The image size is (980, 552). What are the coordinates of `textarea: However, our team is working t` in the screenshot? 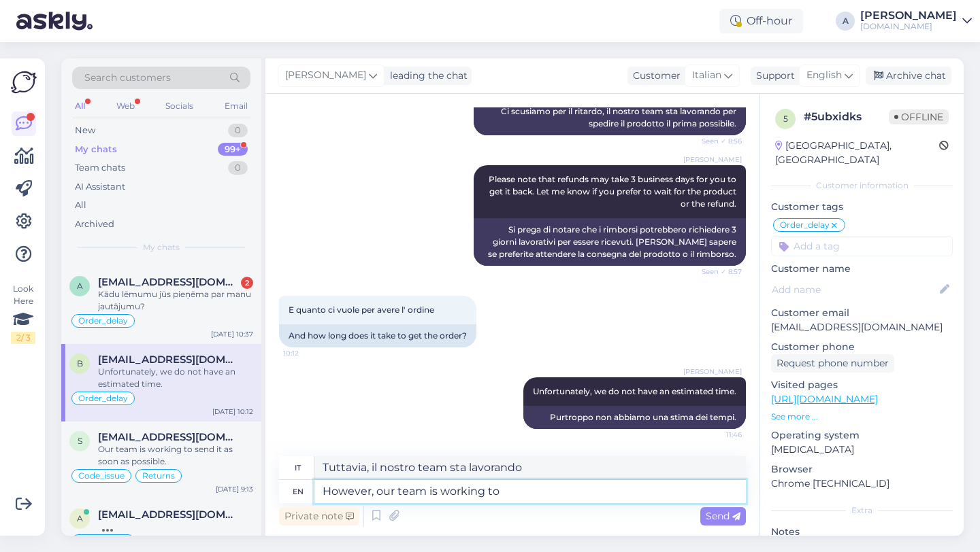 It's located at (530, 491).